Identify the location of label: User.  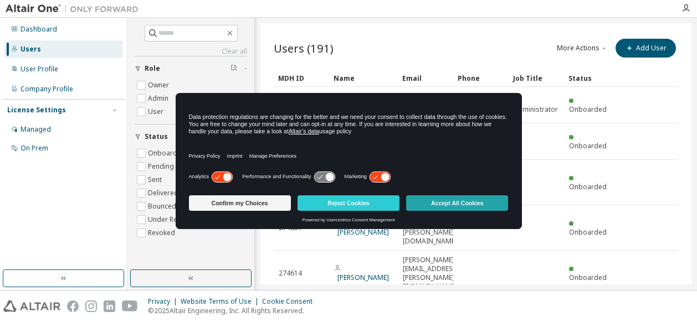
(157, 112).